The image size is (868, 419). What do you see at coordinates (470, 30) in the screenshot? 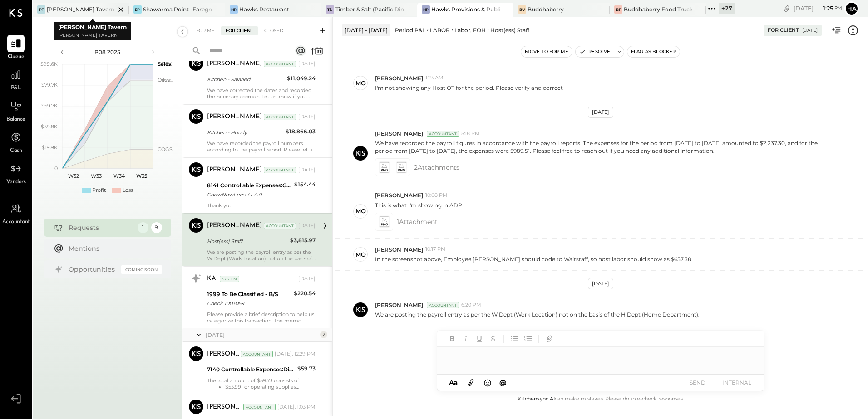
I see `div: Labor, FOH` at bounding box center [470, 30].